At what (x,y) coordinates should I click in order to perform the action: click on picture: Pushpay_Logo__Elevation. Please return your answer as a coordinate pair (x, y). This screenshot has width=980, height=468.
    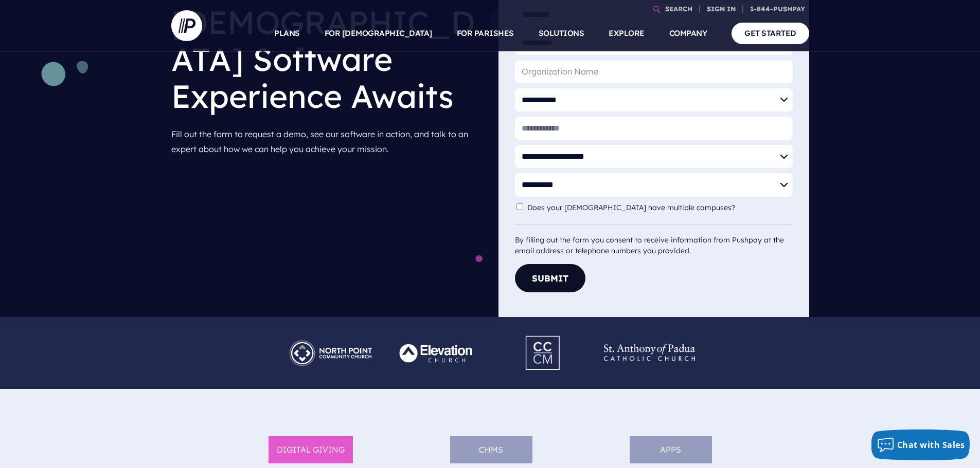
    Looking at the image, I should click on (436, 340).